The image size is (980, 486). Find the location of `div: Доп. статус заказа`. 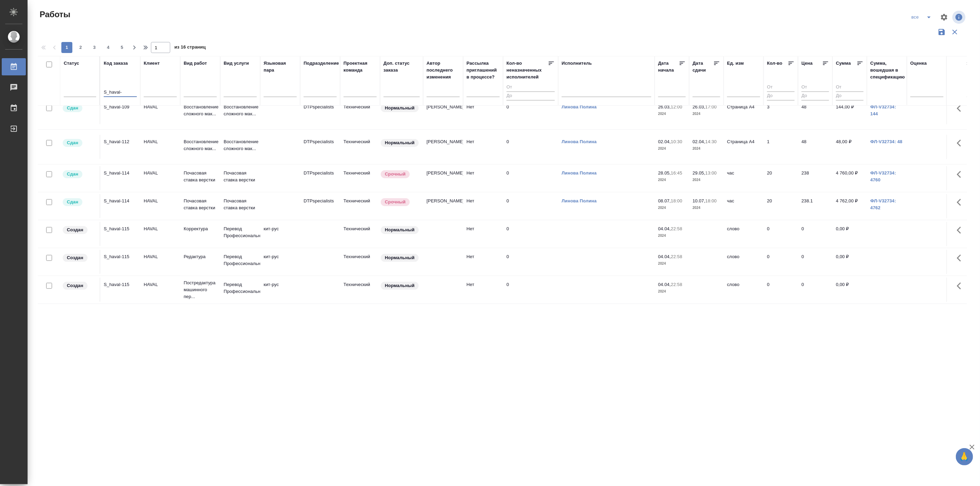

div: Доп. статус заказа is located at coordinates (401, 67).